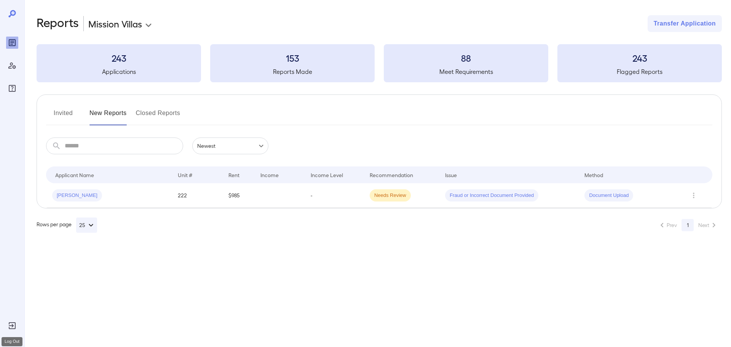 This screenshot has height=347, width=731. What do you see at coordinates (158, 116) in the screenshot?
I see `button: Closed Reports` at bounding box center [158, 116].